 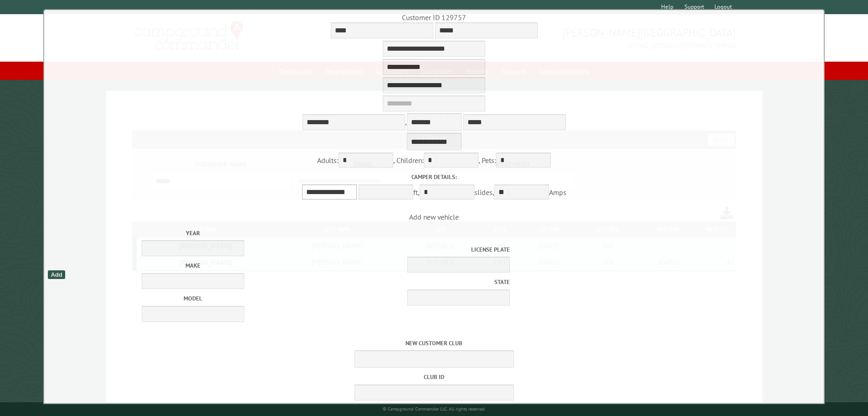 I want to click on label: State, so click(x=406, y=282).